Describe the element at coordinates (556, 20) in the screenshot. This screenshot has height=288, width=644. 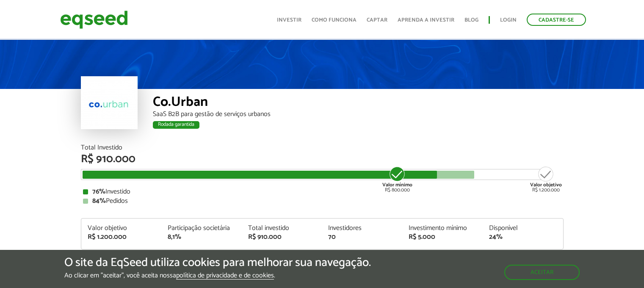
I see `a: Cadastre-se` at that location.